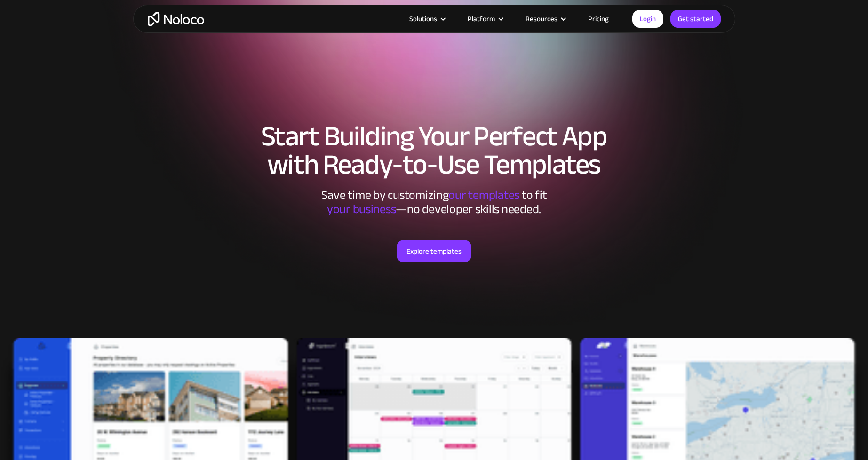 Image resolution: width=868 pixels, height=460 pixels. I want to click on span: your business, so click(361, 209).